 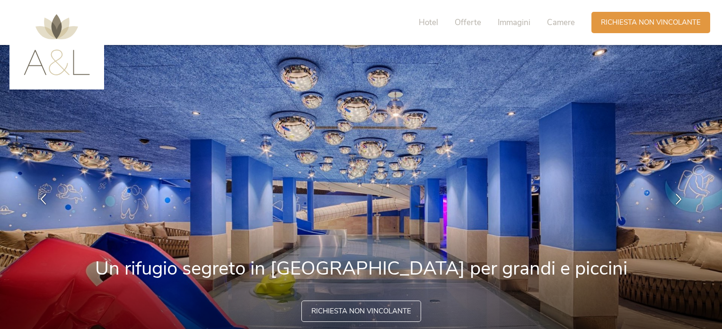 What do you see at coordinates (57, 44) in the screenshot?
I see `img: AMONTI & LUNARIS Wellnessresort` at bounding box center [57, 44].